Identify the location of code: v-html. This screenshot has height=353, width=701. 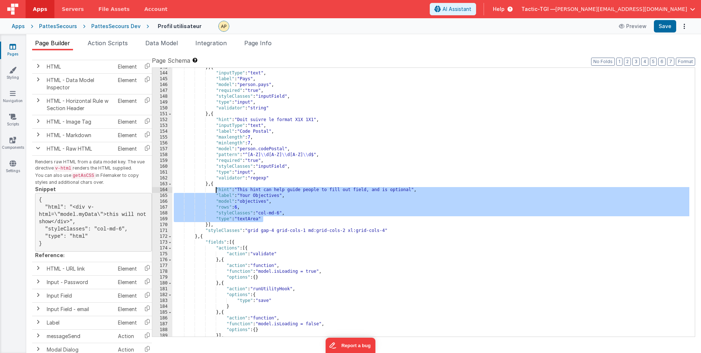
(63, 169).